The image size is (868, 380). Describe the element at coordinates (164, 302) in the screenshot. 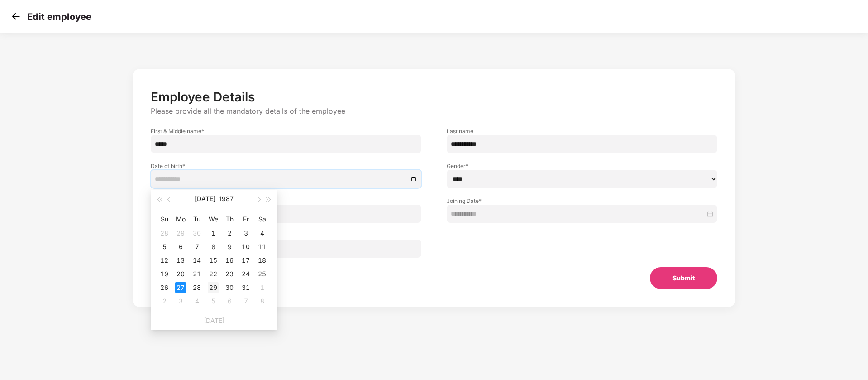

I see `td: 1987-08-02` at that location.